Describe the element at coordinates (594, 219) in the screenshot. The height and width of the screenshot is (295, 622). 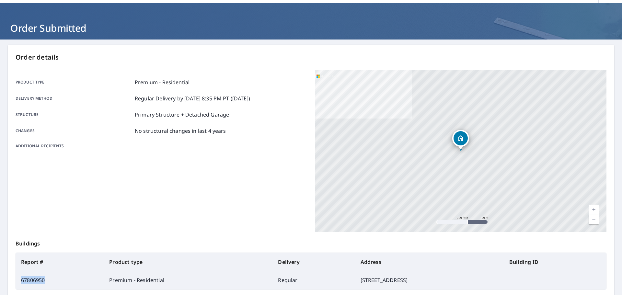
I see `a: Current Level 17, Zoom Out` at that location.